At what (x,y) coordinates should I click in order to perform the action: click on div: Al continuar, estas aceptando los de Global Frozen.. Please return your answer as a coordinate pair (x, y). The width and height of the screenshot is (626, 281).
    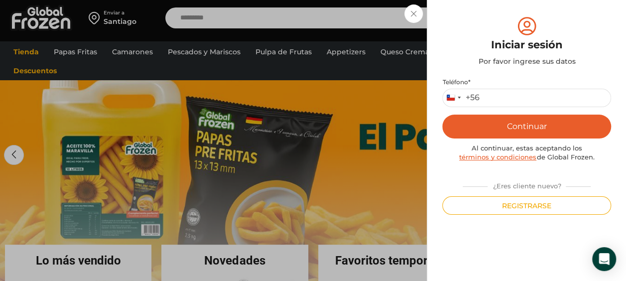
    Looking at the image, I should click on (526, 152).